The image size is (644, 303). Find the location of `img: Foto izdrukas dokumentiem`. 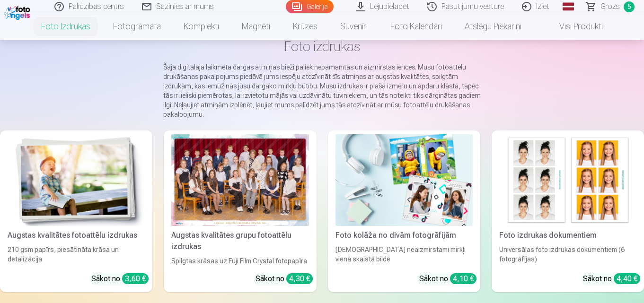

img: Foto izdrukas dokumentiem is located at coordinates (568, 180).